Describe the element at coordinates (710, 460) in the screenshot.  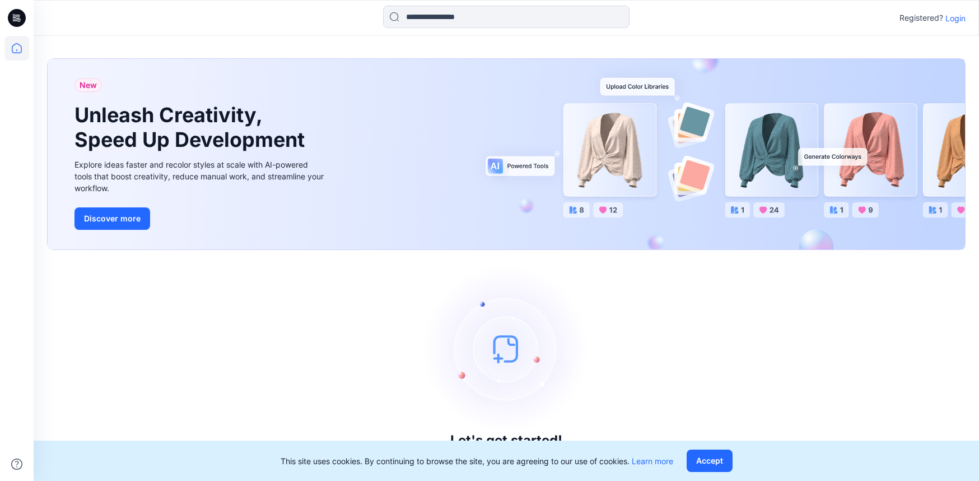
I see `button: Accept` at that location.